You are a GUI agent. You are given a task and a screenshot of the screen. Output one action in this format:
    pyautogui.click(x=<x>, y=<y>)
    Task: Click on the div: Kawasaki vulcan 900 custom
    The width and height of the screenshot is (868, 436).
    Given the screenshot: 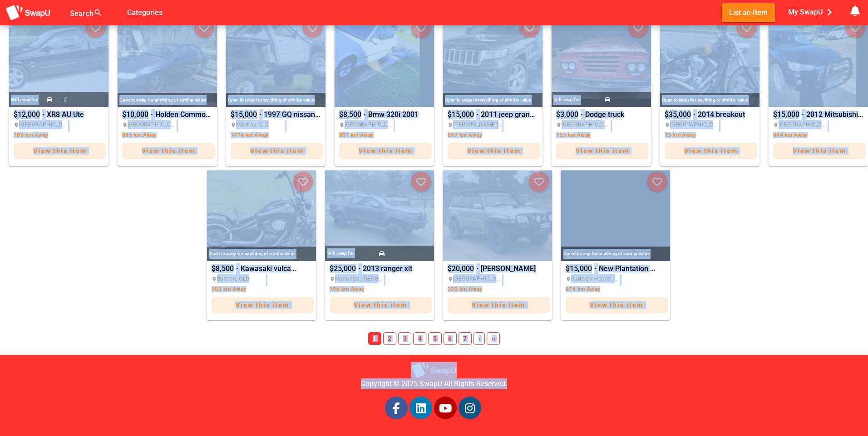 What is the action you would take?
    pyautogui.click(x=261, y=216)
    